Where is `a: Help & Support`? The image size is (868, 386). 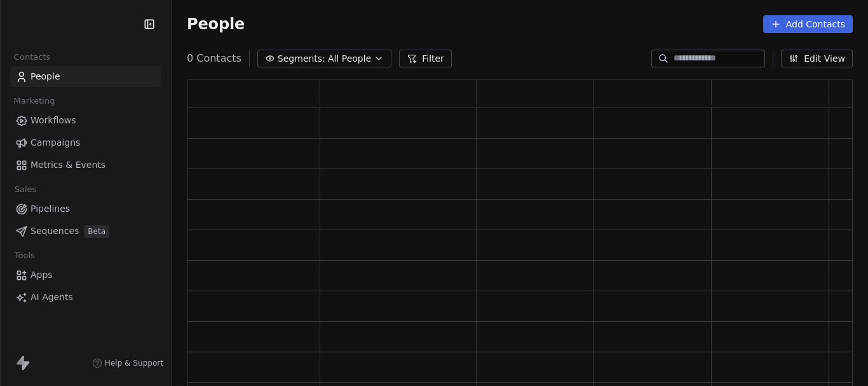
a: Help & Support is located at coordinates (128, 363).